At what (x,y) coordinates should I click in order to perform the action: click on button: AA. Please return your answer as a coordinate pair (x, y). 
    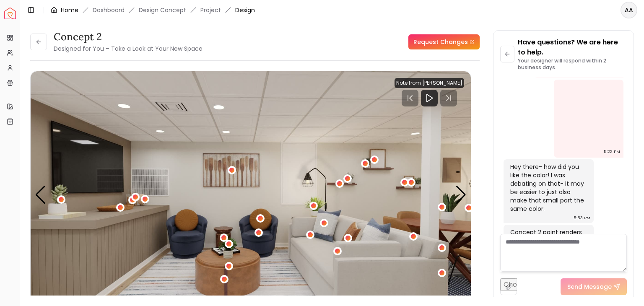
    Looking at the image, I should click on (629, 10).